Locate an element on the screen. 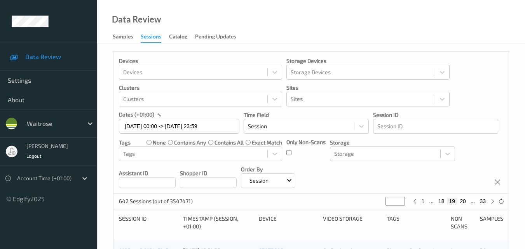 The width and height of the screenshot is (525, 249). p: Clusters is located at coordinates (201, 88).